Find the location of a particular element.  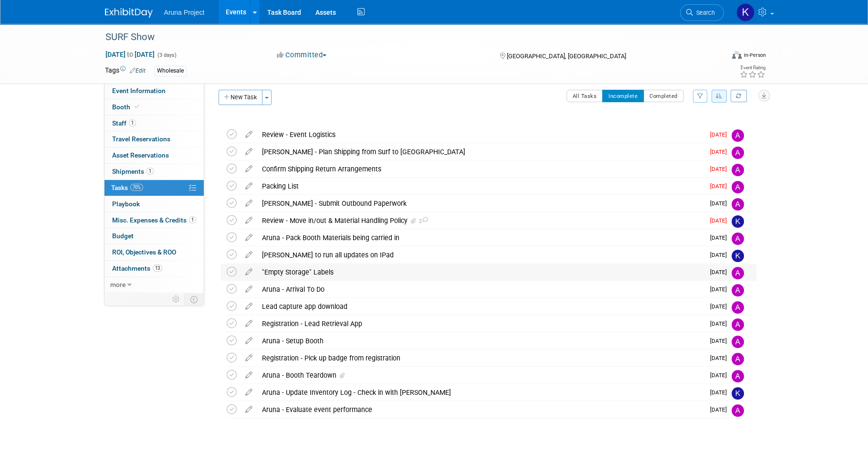

div: Aruna - Evaluate event performance is located at coordinates (480, 409).